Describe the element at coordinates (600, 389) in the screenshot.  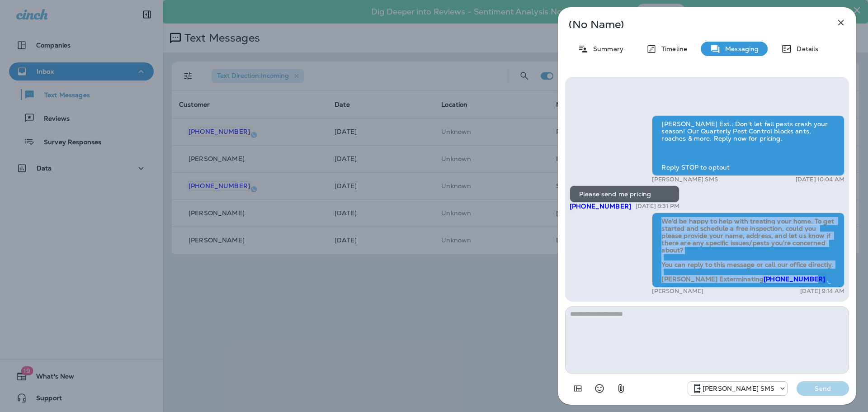
I see `button: Select an emoji` at that location.